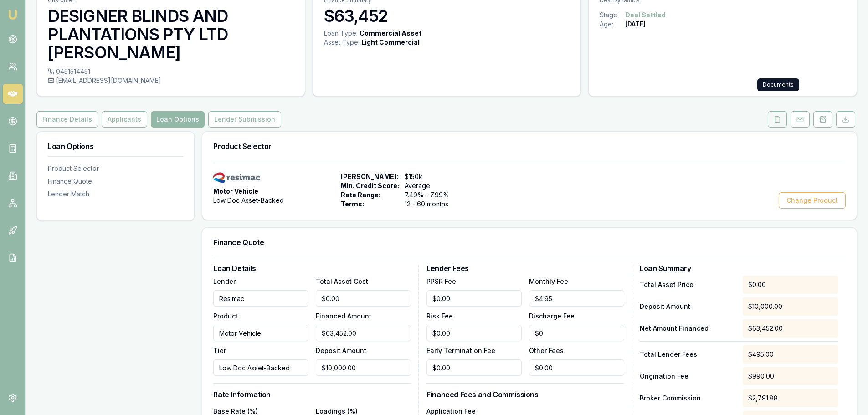 The image size is (868, 415). I want to click on label: Tier, so click(220, 351).